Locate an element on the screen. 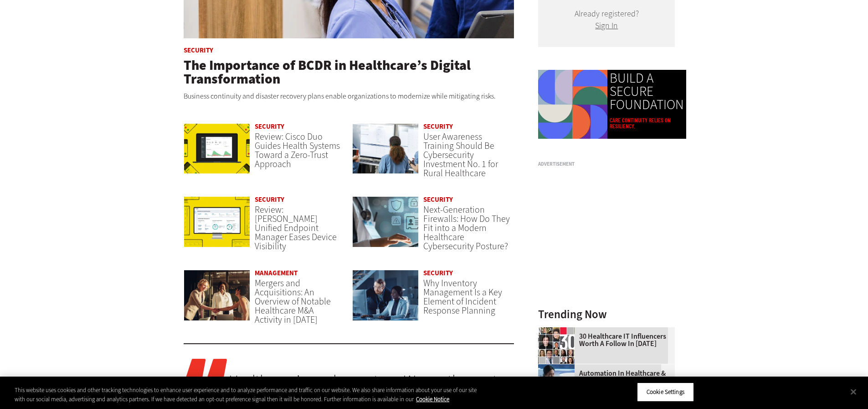  a: BUILD A SECURE FOUNDATION is located at coordinates (646, 92).